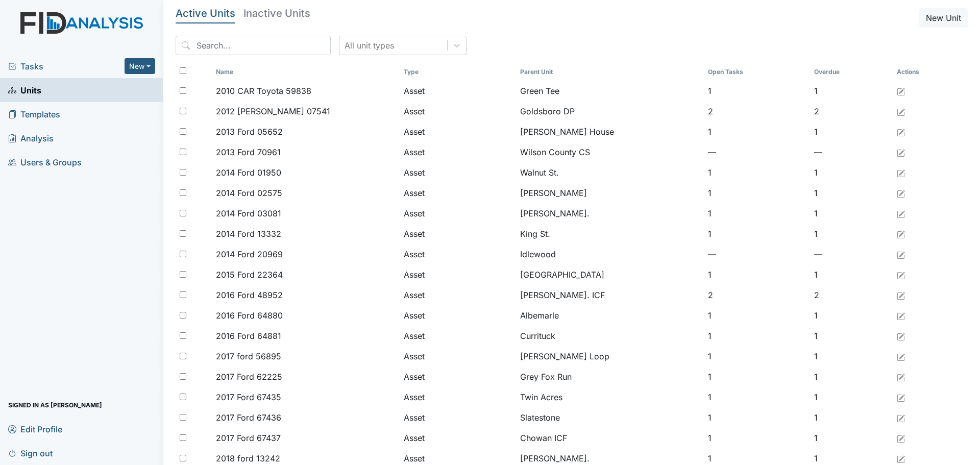  What do you see at coordinates (249, 234) in the screenshot?
I see `span: 2014 Ford 13332` at bounding box center [249, 234].